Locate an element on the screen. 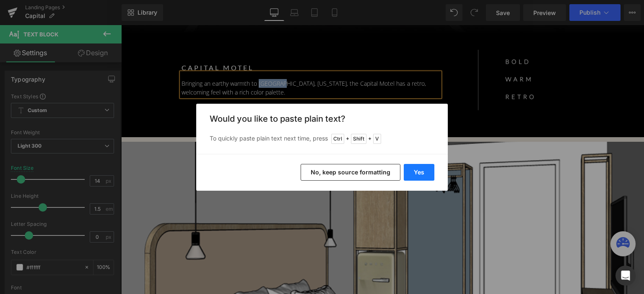 This screenshot has width=644, height=294. button: No, keep source formatting is located at coordinates (350, 173).